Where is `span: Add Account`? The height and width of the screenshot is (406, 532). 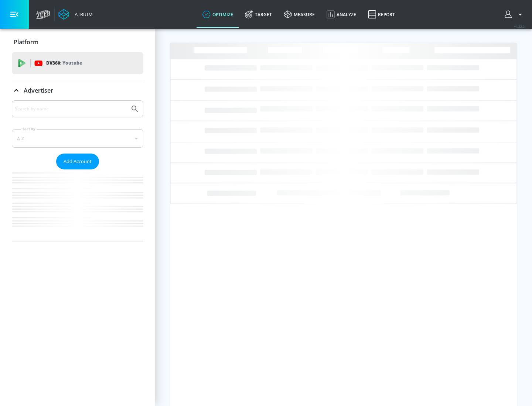 span: Add Account is located at coordinates (78, 161).